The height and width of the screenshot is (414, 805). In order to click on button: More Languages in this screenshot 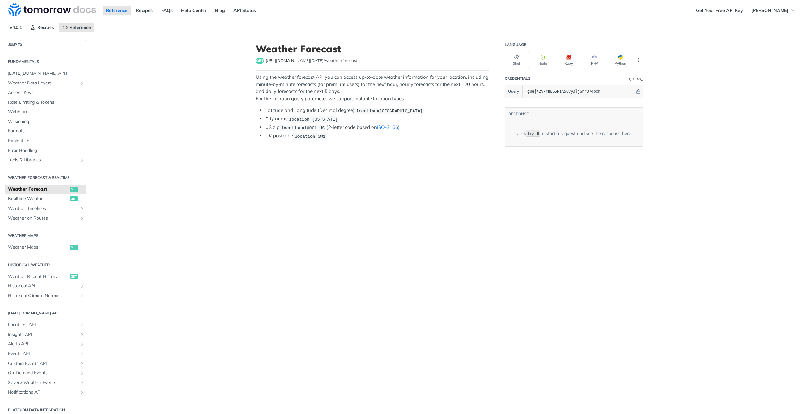, I will do `click(639, 60)`.